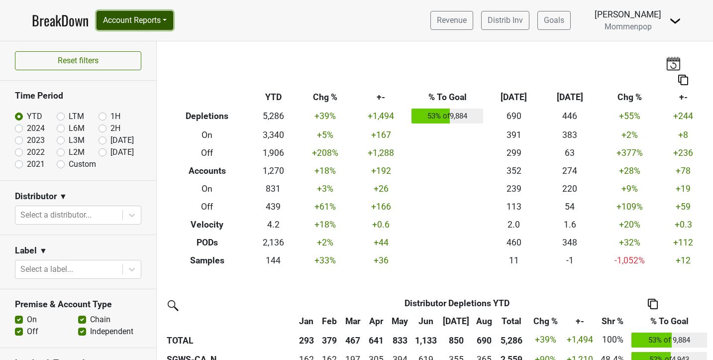  I want to click on label: 2023, so click(36, 140).